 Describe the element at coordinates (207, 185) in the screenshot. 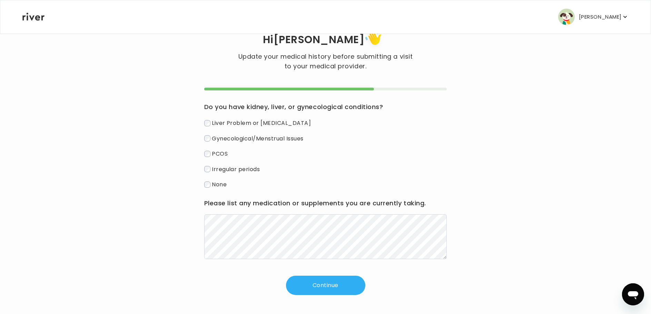

I see `input: None` at that location.